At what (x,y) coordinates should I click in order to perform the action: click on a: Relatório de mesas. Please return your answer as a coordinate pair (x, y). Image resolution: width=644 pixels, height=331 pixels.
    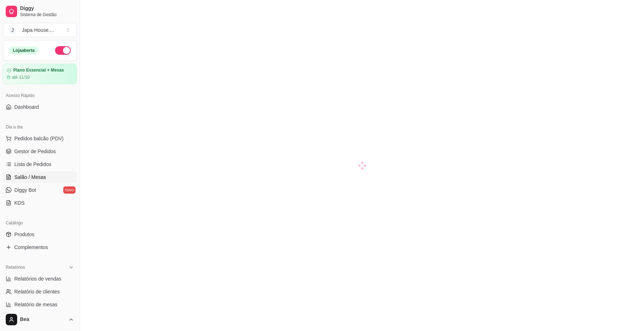
    Looking at the image, I should click on (40, 305).